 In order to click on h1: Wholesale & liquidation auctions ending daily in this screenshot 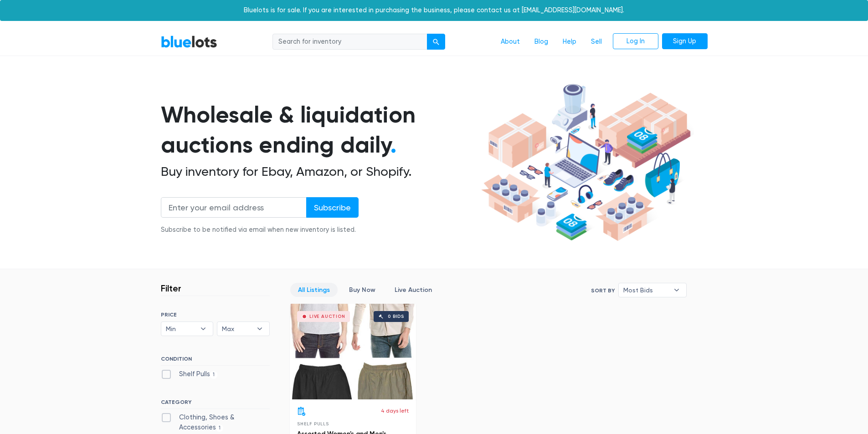, I will do `click(319, 130)`.